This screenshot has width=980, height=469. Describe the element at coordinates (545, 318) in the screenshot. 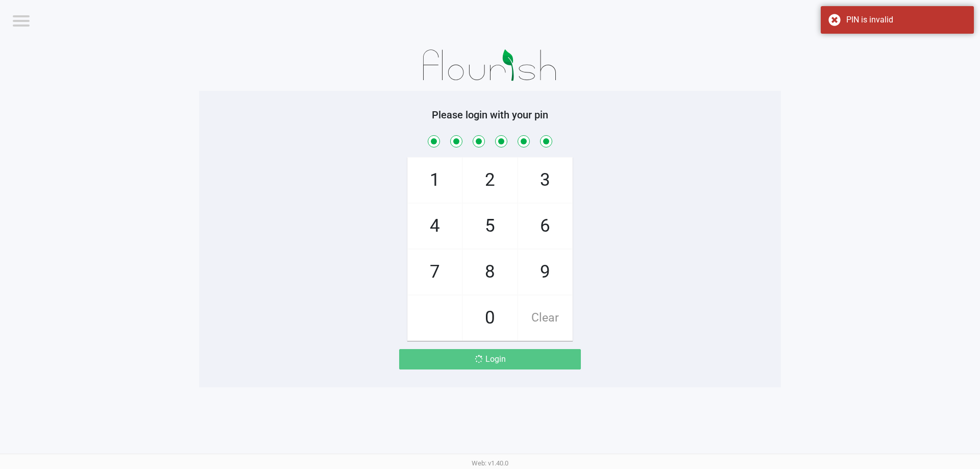

I see `span: Clear` at that location.